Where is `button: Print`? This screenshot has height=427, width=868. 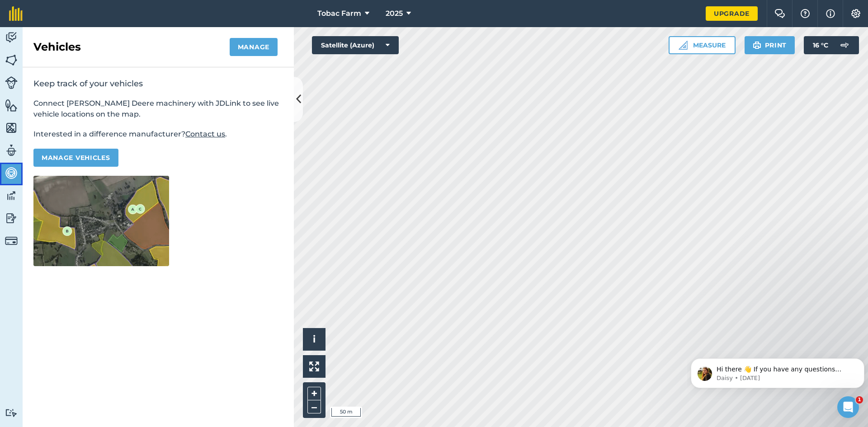
button: Print is located at coordinates (770, 45).